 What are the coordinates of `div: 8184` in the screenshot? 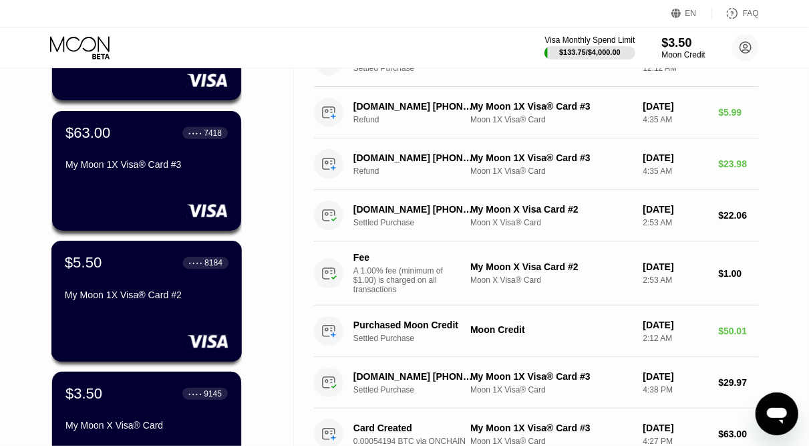 It's located at (213, 263).